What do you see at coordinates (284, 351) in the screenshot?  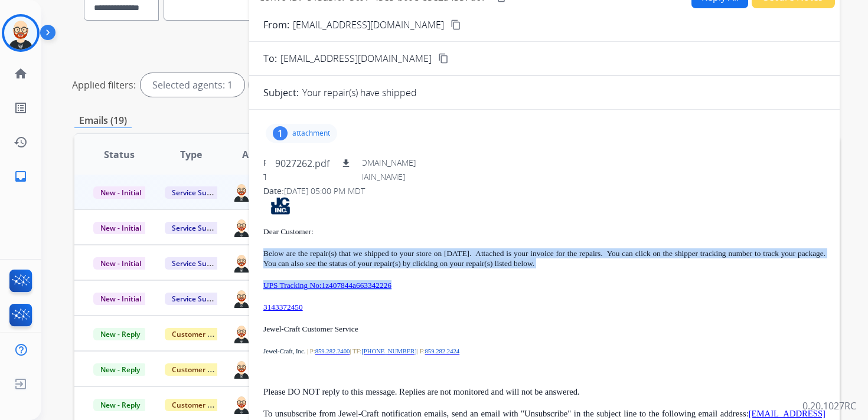 I see `span: Jewel-Craft, Inc.` at bounding box center [284, 351].